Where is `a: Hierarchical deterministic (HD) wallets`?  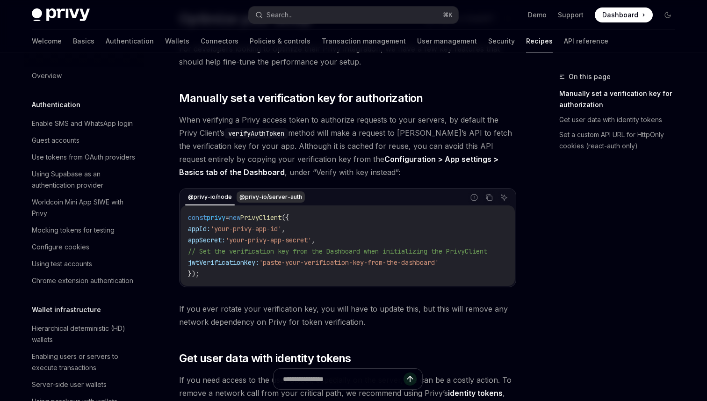 a: Hierarchical deterministic (HD) wallets is located at coordinates (84, 334).